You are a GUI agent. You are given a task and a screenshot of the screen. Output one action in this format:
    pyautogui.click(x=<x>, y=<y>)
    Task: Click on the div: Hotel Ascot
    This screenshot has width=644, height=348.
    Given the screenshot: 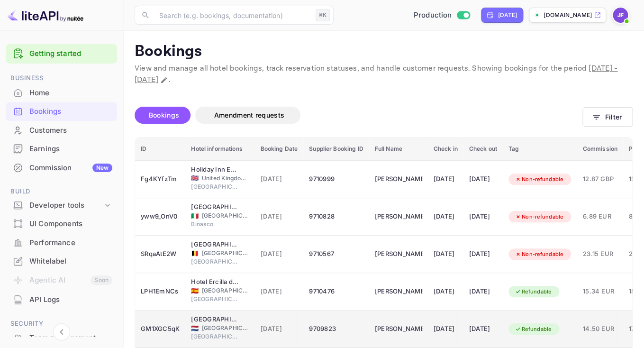 What is the action you would take?
    pyautogui.click(x=215, y=208)
    